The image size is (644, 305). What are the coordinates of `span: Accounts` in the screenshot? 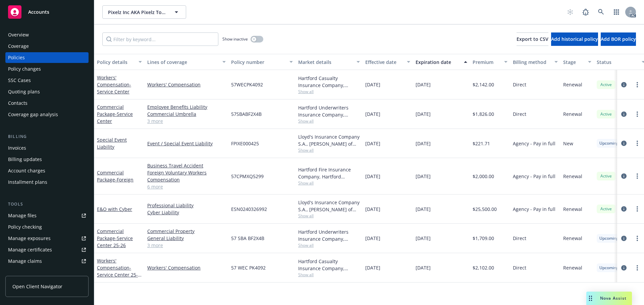 It's located at (39, 12).